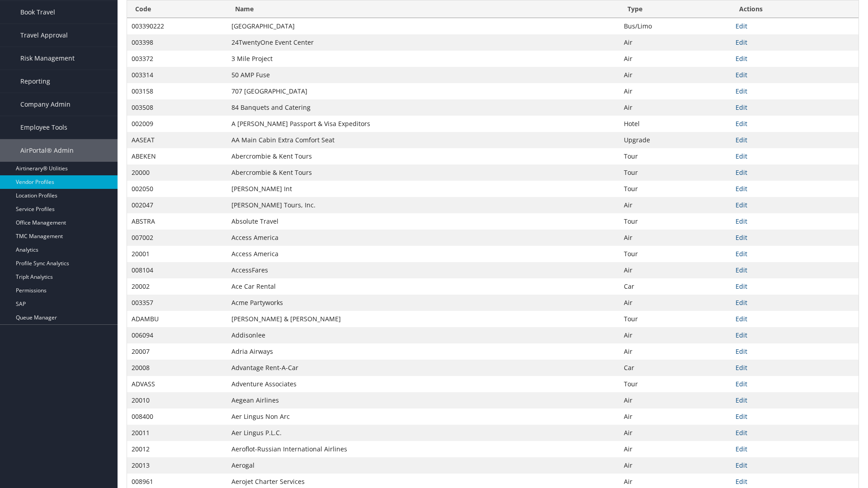 Image resolution: width=868 pixels, height=488 pixels. Describe the element at coordinates (675, 286) in the screenshot. I see `td: Car` at that location.